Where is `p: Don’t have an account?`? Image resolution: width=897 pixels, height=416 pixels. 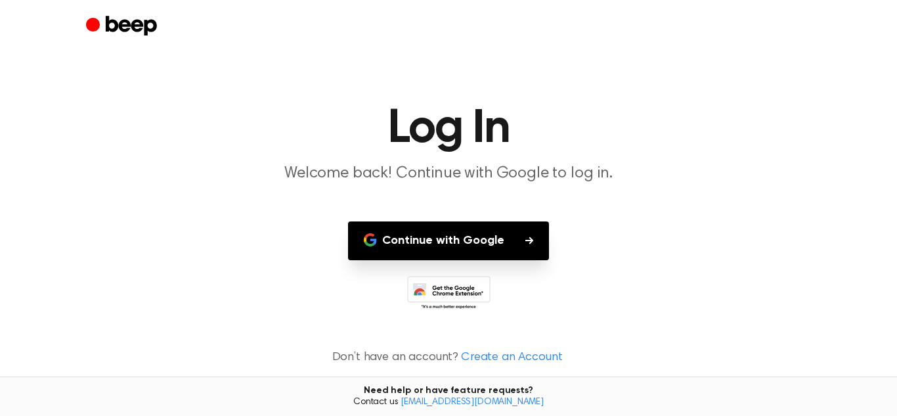
p: Don’t have an account? is located at coordinates (448, 357).